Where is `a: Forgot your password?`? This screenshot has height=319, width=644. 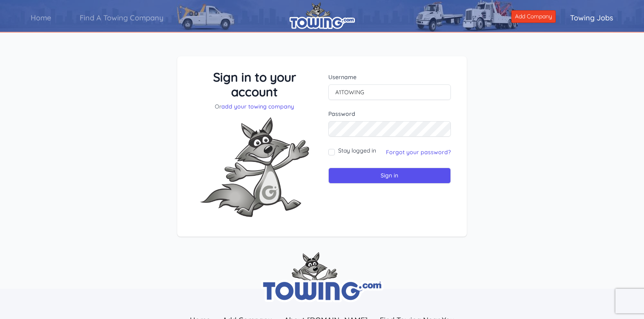 a: Forgot your password? is located at coordinates (418, 152).